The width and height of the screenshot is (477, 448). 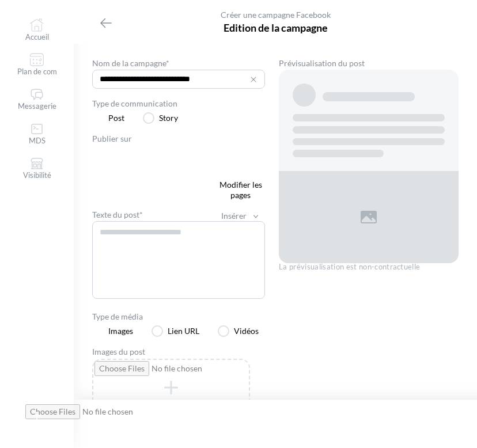 I want to click on div: La prévisualisation est non-contractuelle, so click(x=369, y=267).